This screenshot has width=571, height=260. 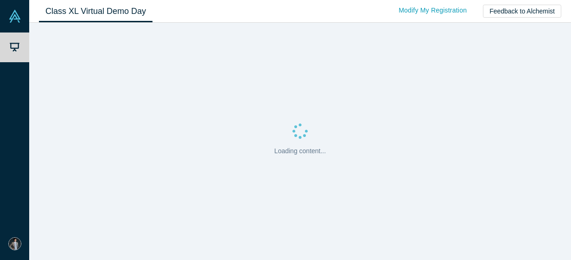 What do you see at coordinates (522, 11) in the screenshot?
I see `button: Feedback to Alchemist` at bounding box center [522, 11].